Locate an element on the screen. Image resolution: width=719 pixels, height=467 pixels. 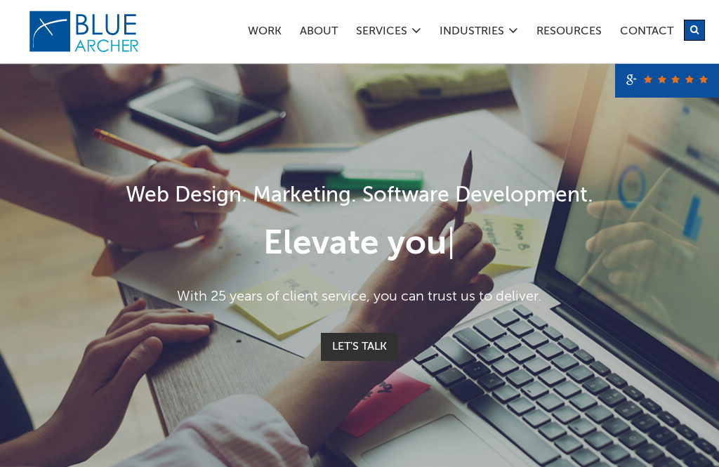
a: Industries is located at coordinates (472, 33).